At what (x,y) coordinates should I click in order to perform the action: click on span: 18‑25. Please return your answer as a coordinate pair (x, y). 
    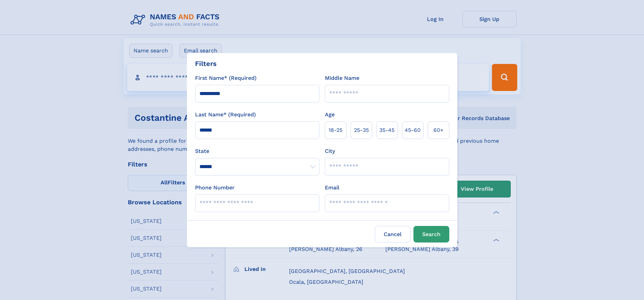
    Looking at the image, I should click on (335, 130).